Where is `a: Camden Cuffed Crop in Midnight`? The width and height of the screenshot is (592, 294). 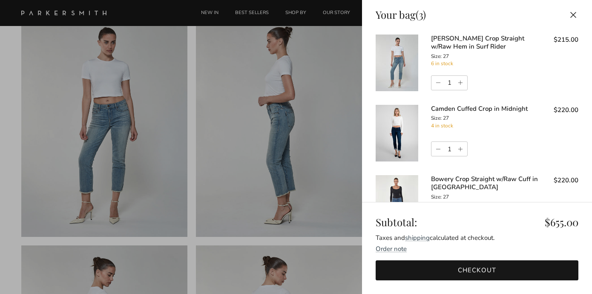
a: Camden Cuffed Crop in Midnight is located at coordinates (479, 109).